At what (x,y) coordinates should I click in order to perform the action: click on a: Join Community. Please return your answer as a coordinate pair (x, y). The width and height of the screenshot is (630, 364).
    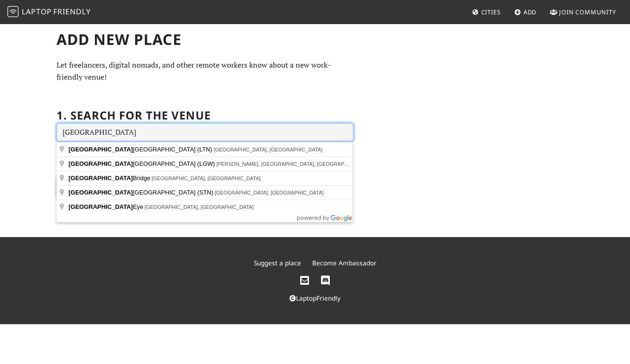
    Looking at the image, I should click on (583, 12).